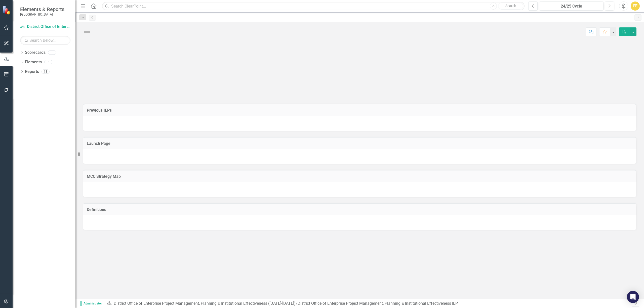  Describe the element at coordinates (511, 6) in the screenshot. I see `button: Search` at that location.